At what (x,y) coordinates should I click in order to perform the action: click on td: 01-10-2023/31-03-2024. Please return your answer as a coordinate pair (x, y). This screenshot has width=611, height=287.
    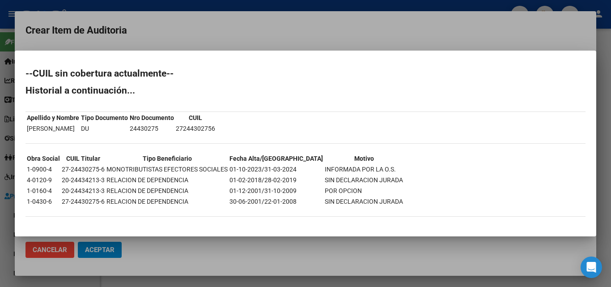
    Looking at the image, I should click on (276, 169).